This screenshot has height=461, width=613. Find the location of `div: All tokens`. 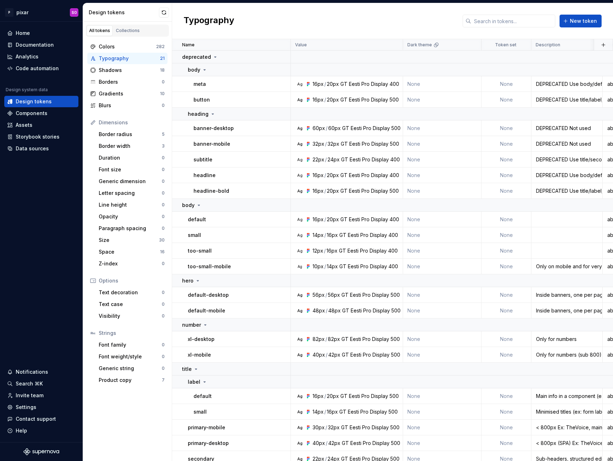

div: All tokens is located at coordinates (99, 31).